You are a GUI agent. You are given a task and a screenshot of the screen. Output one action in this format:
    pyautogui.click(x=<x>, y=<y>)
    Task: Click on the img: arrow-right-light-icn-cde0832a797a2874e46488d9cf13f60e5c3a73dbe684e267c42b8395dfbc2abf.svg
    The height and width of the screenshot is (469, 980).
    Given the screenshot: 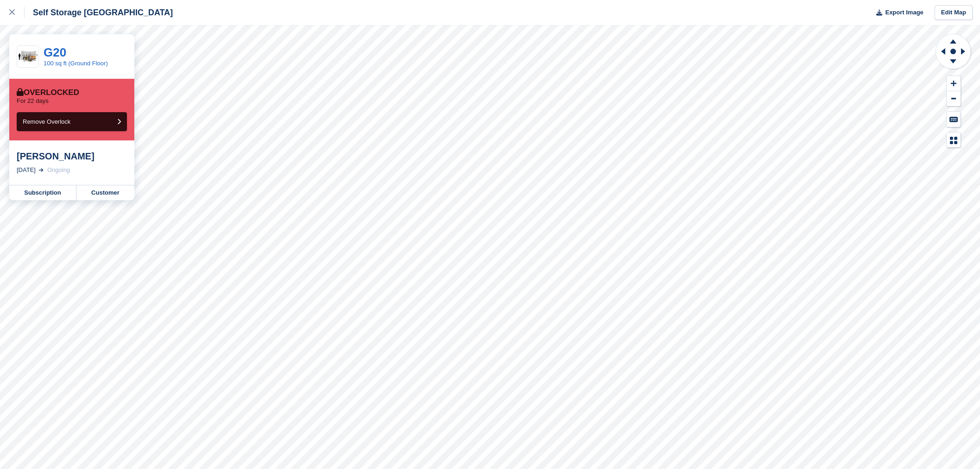 What is the action you would take?
    pyautogui.click(x=42, y=170)
    